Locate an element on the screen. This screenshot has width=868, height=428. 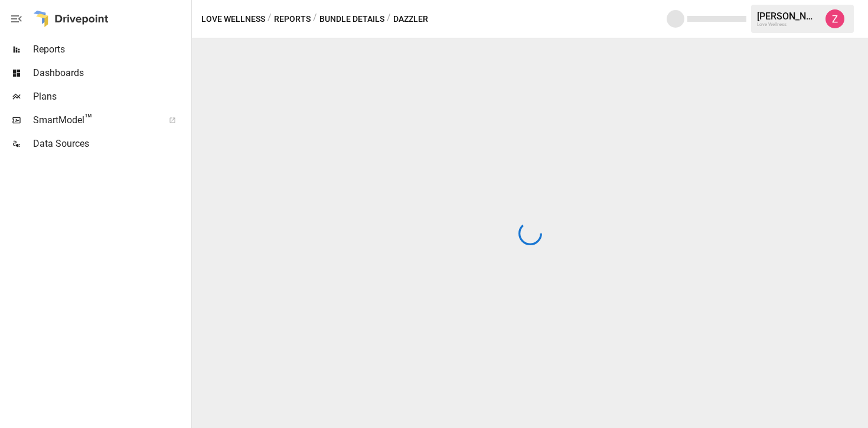
button: Zoe Keller is located at coordinates (835, 19).